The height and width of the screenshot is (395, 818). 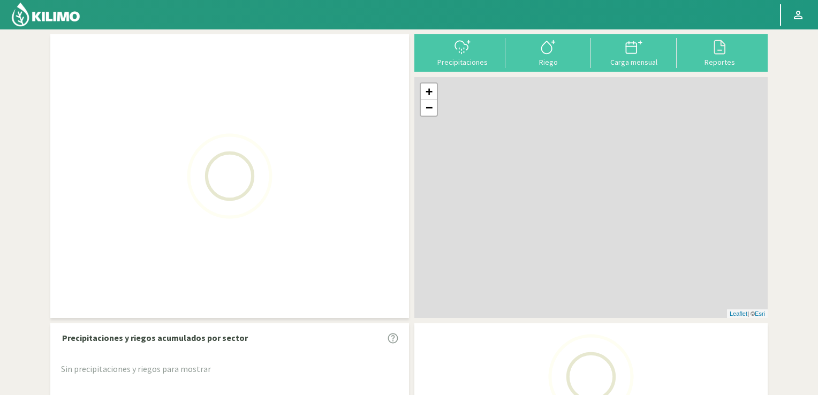 I want to click on button: Riego, so click(x=548, y=52).